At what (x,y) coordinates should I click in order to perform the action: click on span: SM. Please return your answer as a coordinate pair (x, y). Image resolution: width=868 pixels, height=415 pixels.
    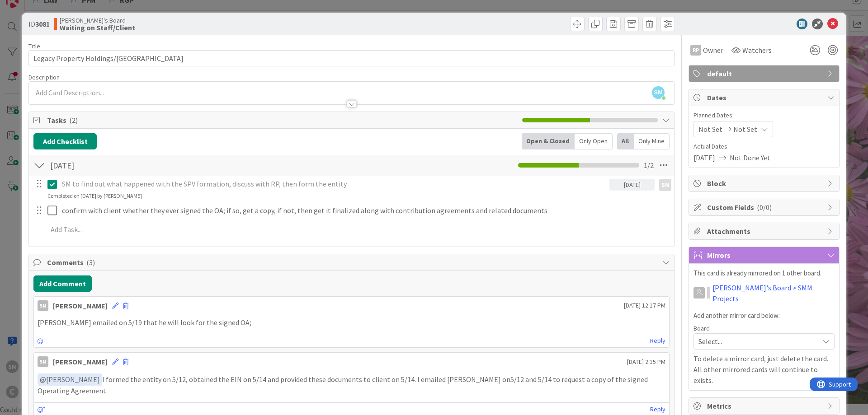
    Looking at the image, I should click on (658, 93).